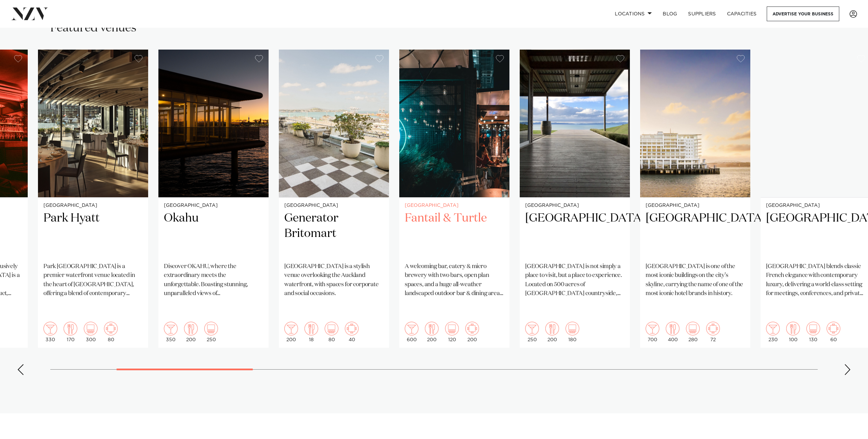 The width and height of the screenshot is (868, 439). Describe the element at coordinates (312, 332) in the screenshot. I see `div: 18` at that location.